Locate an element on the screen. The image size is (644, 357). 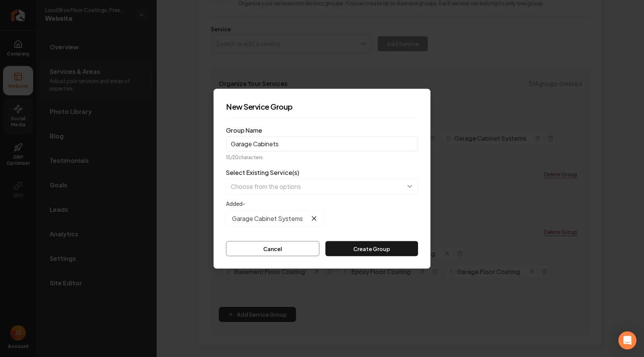
button: Create Group is located at coordinates (372, 249).